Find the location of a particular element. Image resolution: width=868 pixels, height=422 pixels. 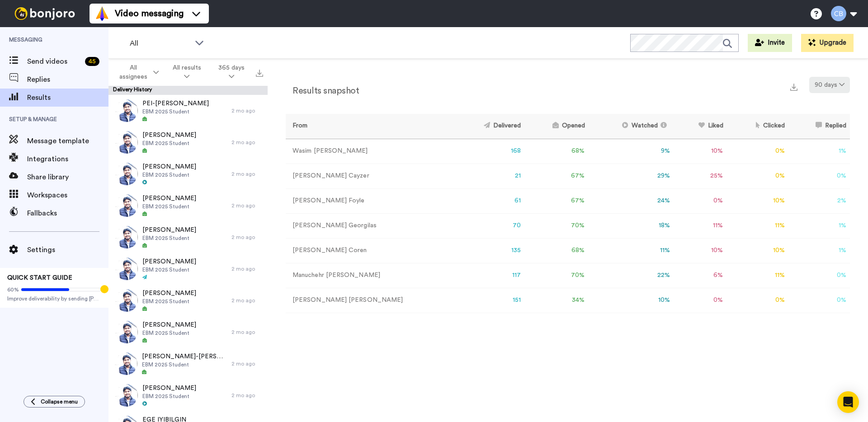

td: 151 is located at coordinates (489, 300).